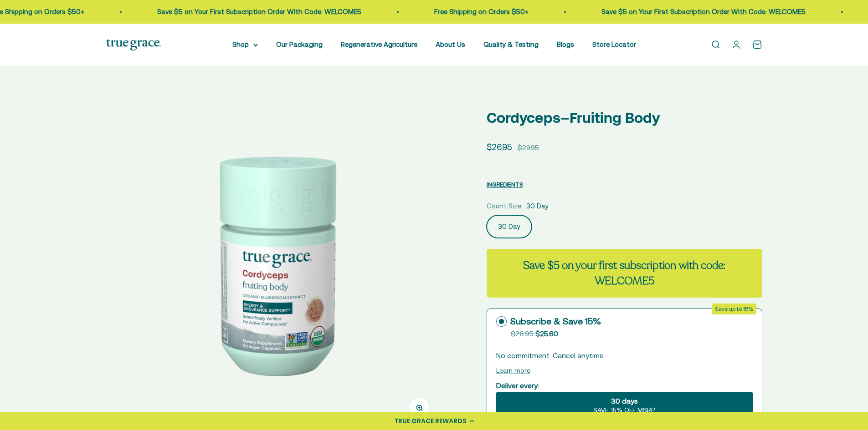 The image size is (868, 430). Describe the element at coordinates (505, 206) in the screenshot. I see `legend: Count Size:` at that location.